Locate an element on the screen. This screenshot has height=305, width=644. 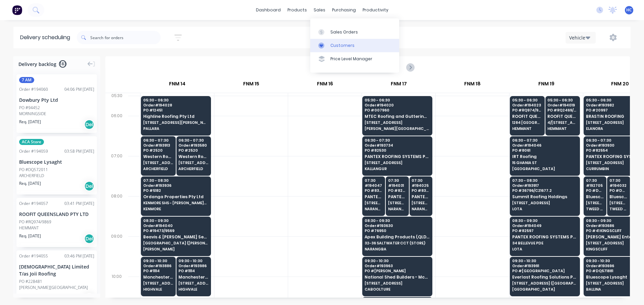
span: # 194047 is located at coordinates (374, 186).